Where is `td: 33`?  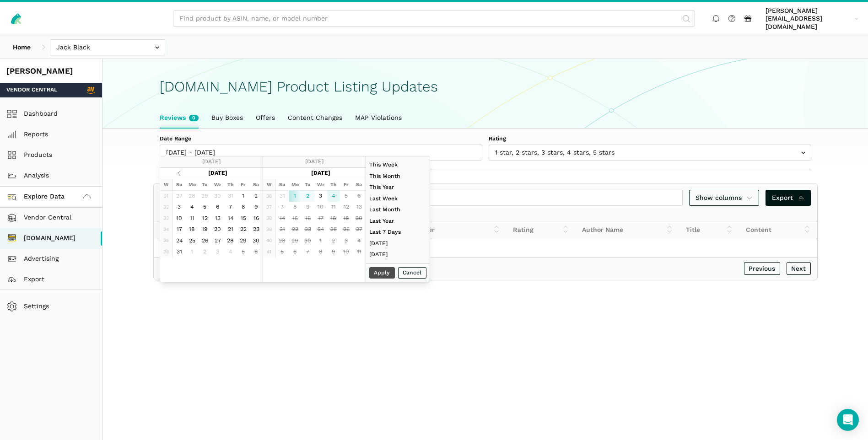
td: 33 is located at coordinates (167, 218).